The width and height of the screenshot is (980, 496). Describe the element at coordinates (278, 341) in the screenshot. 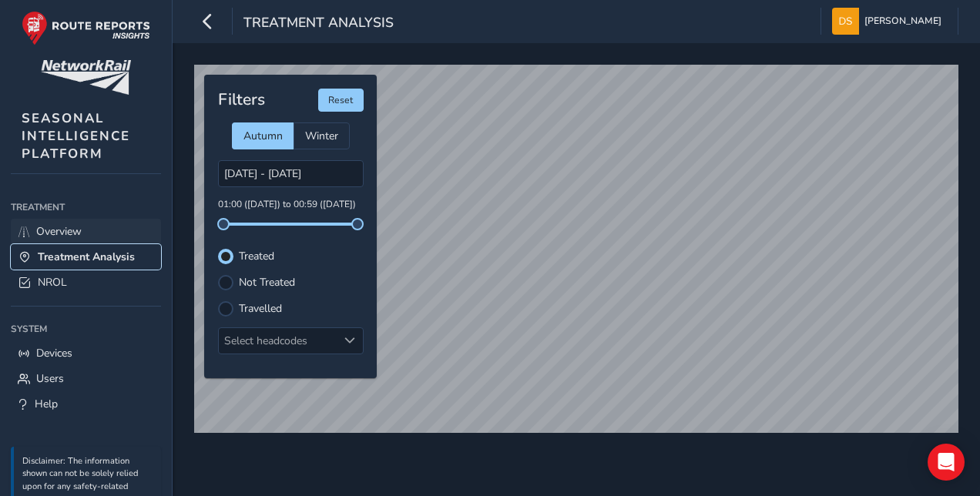

I see `div: Select headcodes` at that location.